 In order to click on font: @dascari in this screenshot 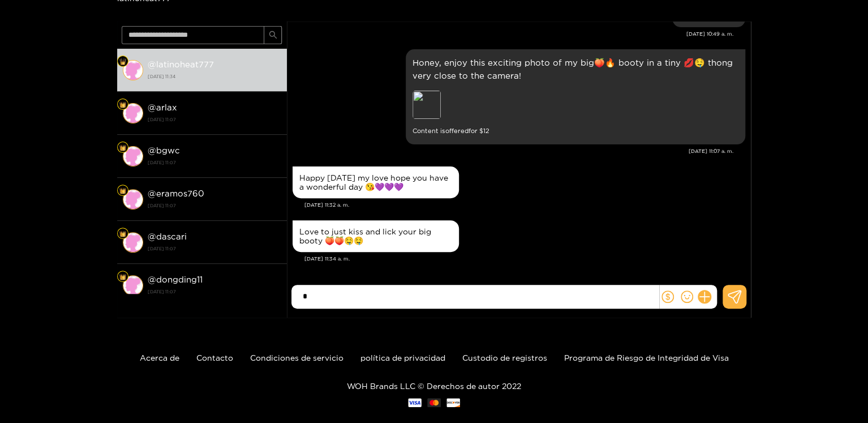, I will do `click(167, 236)`.